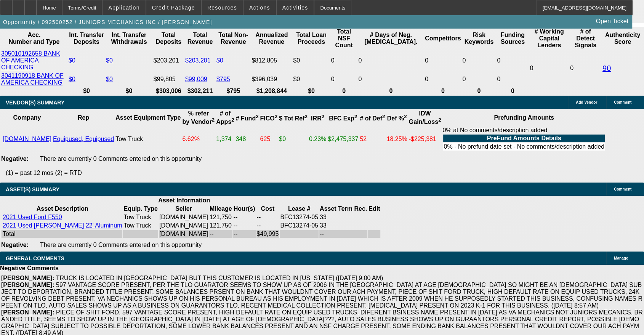  I want to click on th: Total Loan Proceeds, so click(311, 39).